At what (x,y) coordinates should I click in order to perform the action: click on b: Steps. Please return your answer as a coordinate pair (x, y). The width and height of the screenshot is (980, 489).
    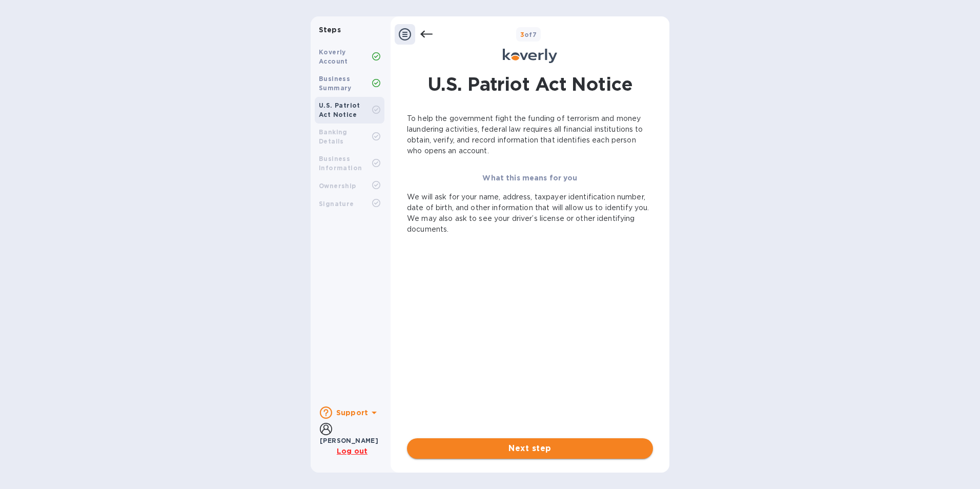
    Looking at the image, I should click on (330, 30).